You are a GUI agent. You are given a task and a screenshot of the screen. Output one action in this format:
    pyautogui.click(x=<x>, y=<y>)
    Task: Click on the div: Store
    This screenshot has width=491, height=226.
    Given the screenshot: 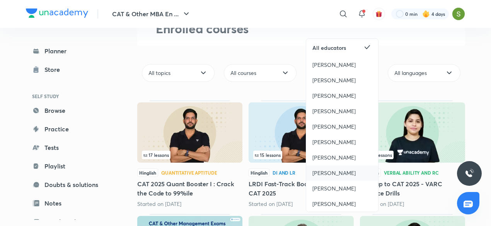 What is the action you would take?
    pyautogui.click(x=55, y=70)
    